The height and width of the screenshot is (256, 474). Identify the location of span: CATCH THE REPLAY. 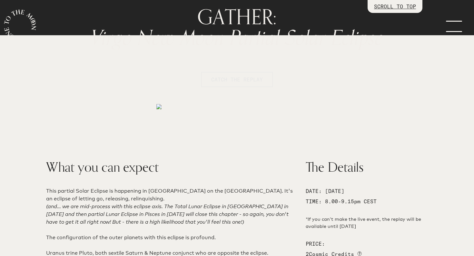
(237, 79).